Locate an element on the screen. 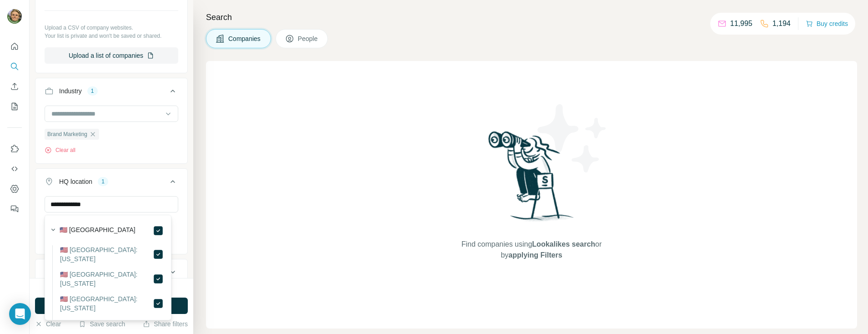 This screenshot has width=868, height=334. img: Surfe Illustration - Stars is located at coordinates (573, 139).